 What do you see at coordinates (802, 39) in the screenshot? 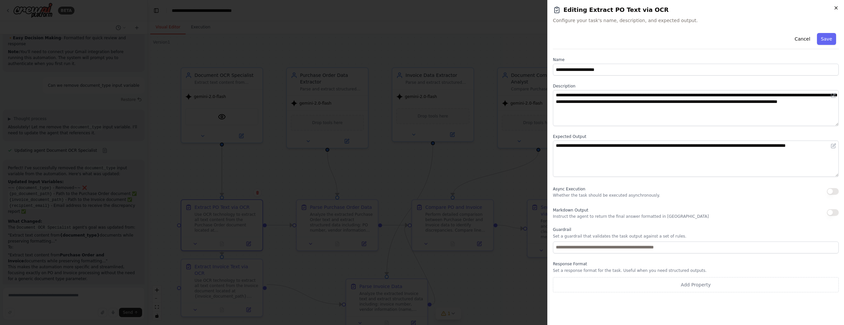
I see `button: Cancel` at bounding box center [802, 39].